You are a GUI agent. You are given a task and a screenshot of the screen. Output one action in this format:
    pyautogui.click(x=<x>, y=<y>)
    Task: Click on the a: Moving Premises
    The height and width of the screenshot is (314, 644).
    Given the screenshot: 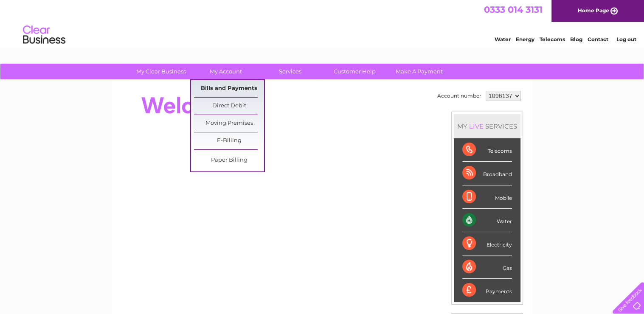 What is the action you would take?
    pyautogui.click(x=229, y=123)
    